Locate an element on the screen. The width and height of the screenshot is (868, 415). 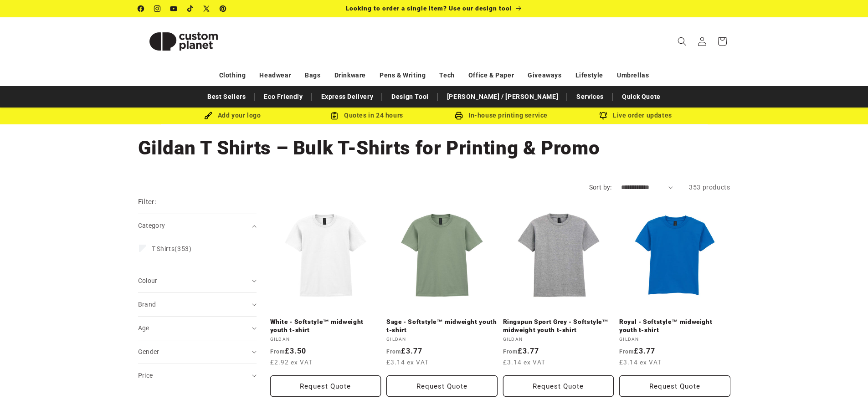
div: Add your logo is located at coordinates (232, 115).